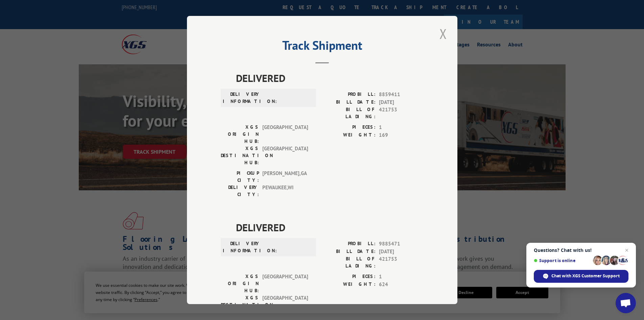  Describe the element at coordinates (581, 250) in the screenshot. I see `span: Questions? Chat with us!` at that location.